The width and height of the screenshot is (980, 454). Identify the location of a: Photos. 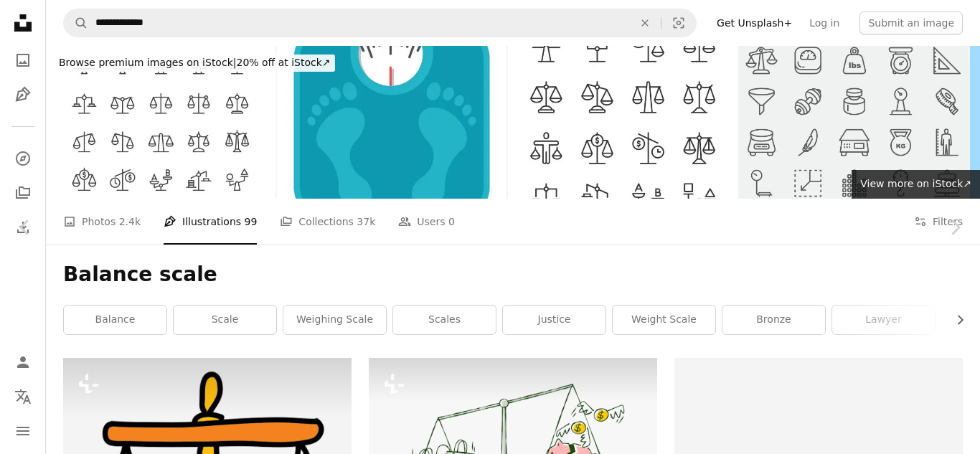
(23, 60).